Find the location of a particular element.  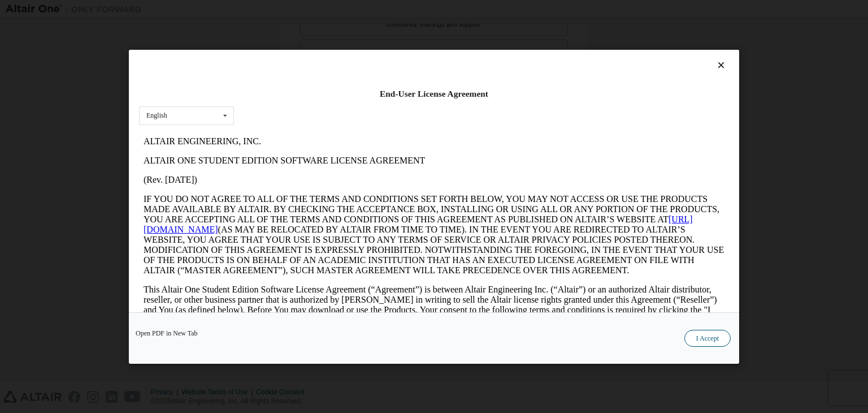

a: Open PDF in New Tab is located at coordinates (166, 333).